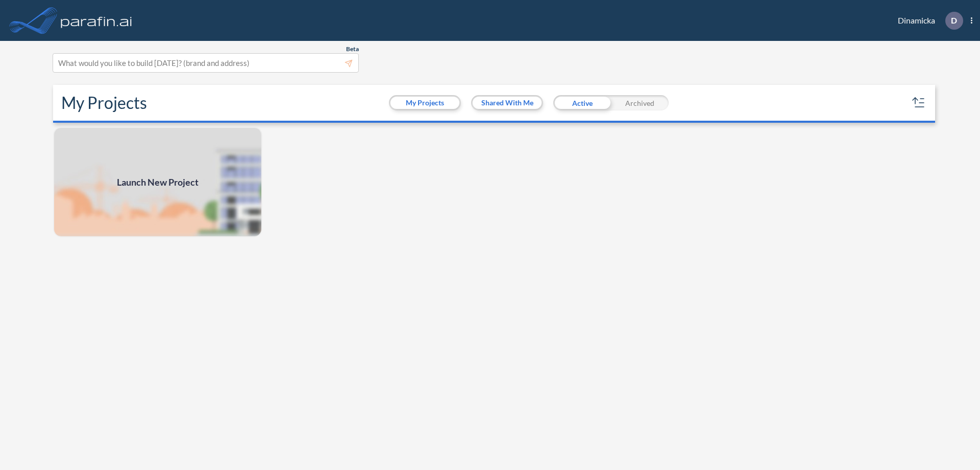 Image resolution: width=980 pixels, height=470 pixels. Describe the element at coordinates (507, 102) in the screenshot. I see `button: Shared With Me` at that location.